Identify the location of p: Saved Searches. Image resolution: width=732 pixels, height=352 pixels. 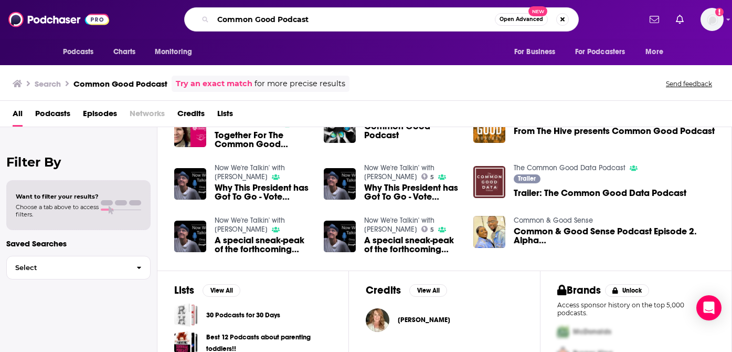
(78, 243).